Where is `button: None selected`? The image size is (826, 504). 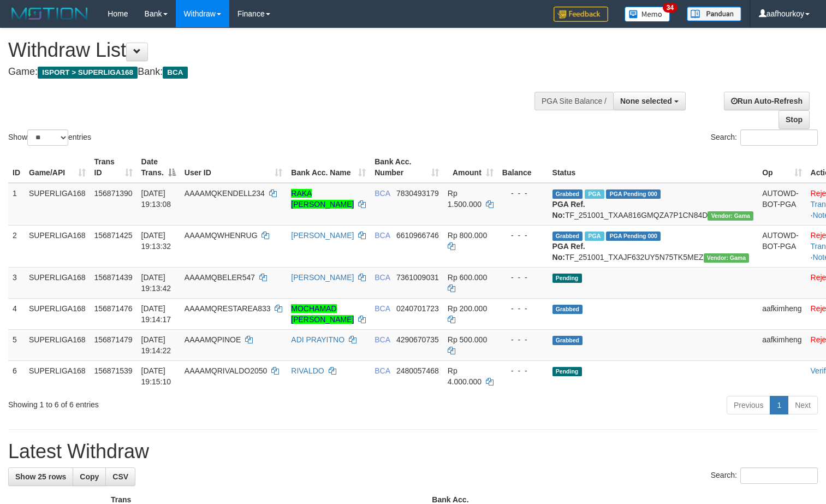 button: None selected is located at coordinates (650, 101).